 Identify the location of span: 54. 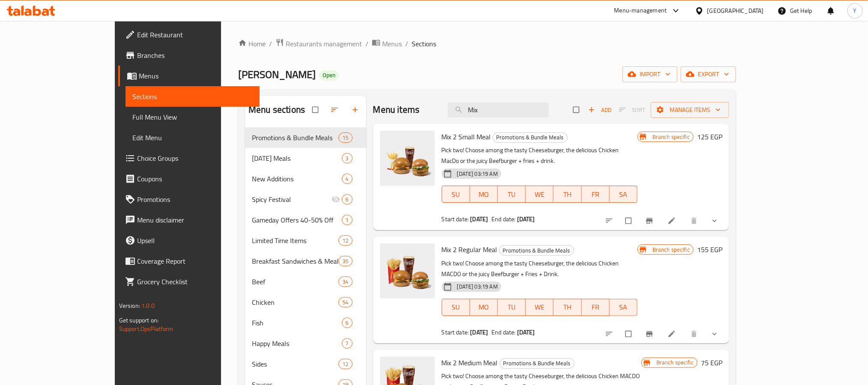
(346, 302).